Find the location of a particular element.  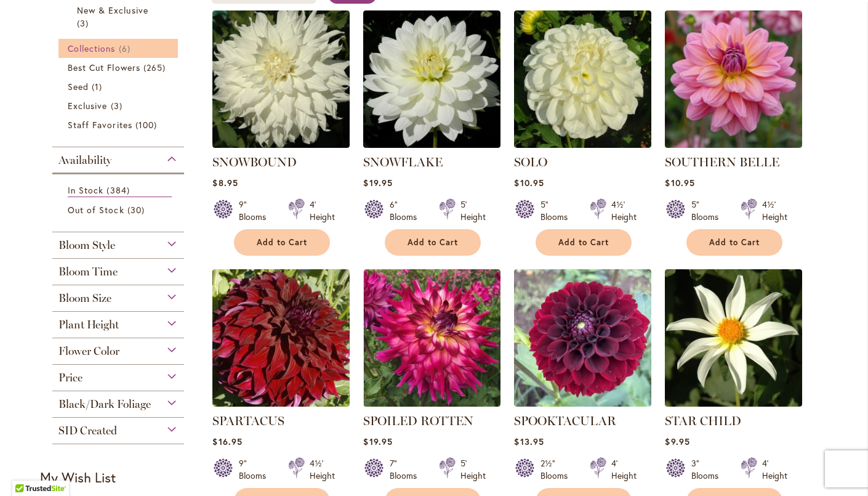

img: SNOWFLAKE is located at coordinates (432, 79).